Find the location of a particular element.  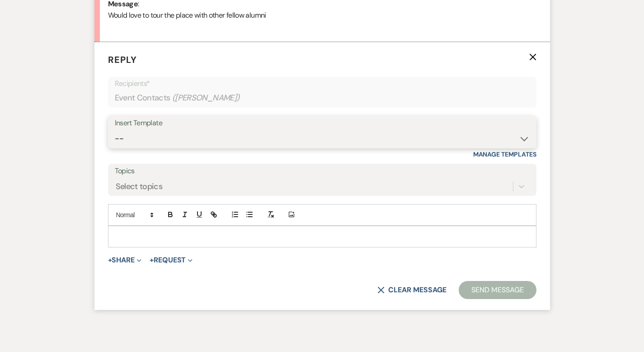

button: Request is located at coordinates (171, 260).